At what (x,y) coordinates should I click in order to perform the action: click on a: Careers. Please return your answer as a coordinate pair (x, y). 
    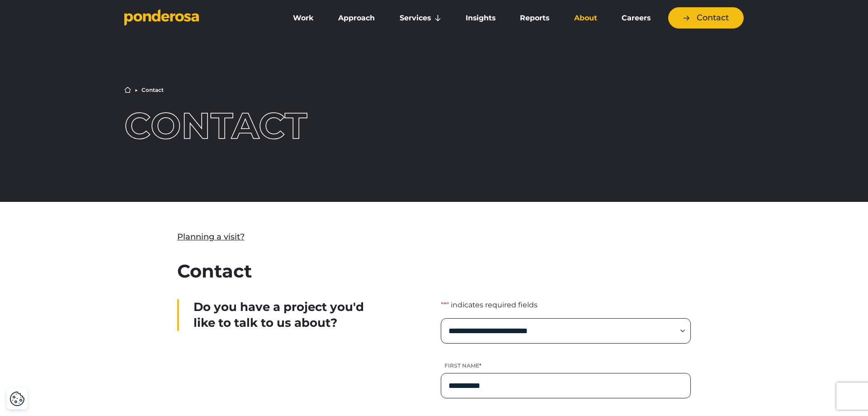
    Looking at the image, I should click on (636, 18).